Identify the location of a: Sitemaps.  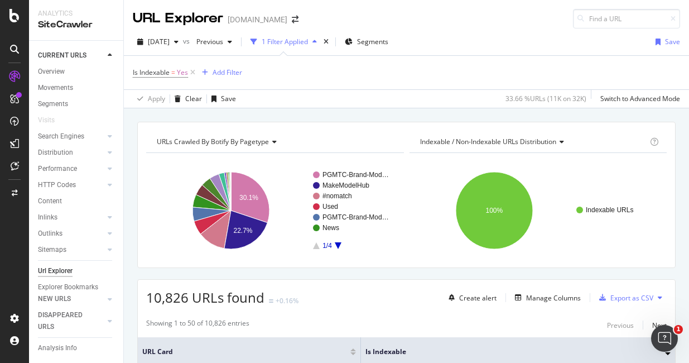
(71, 249).